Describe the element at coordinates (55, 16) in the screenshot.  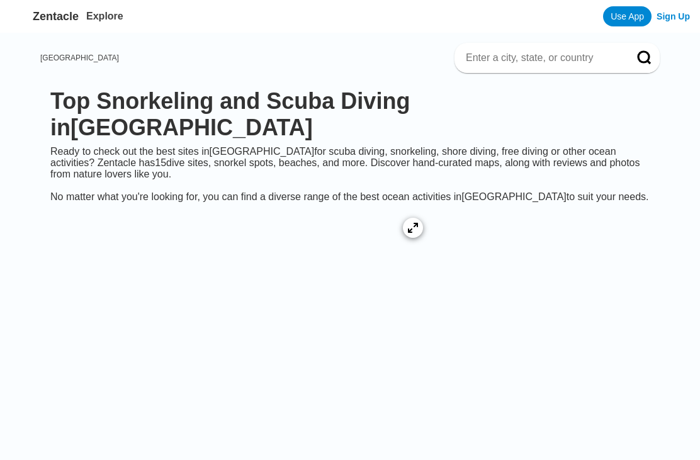
I see `span: Zentacle` at that location.